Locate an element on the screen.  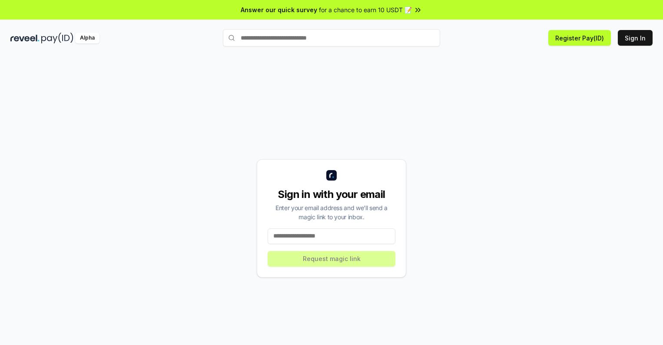
div: Alpha is located at coordinates (87, 38).